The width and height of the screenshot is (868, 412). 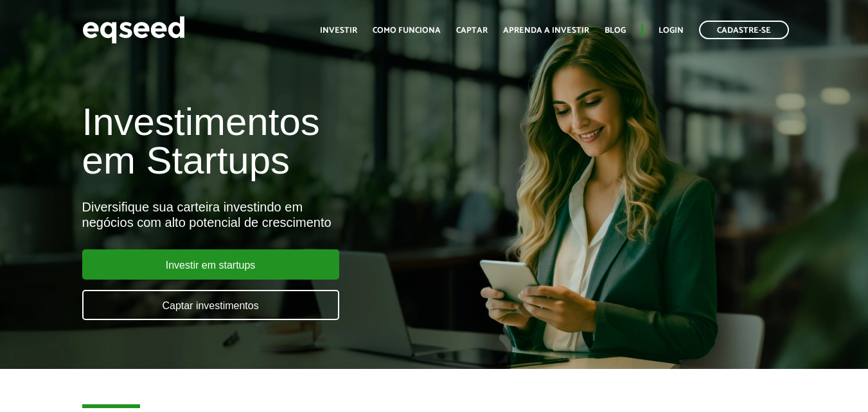 What do you see at coordinates (546, 30) in the screenshot?
I see `a: Aprenda a investir` at bounding box center [546, 30].